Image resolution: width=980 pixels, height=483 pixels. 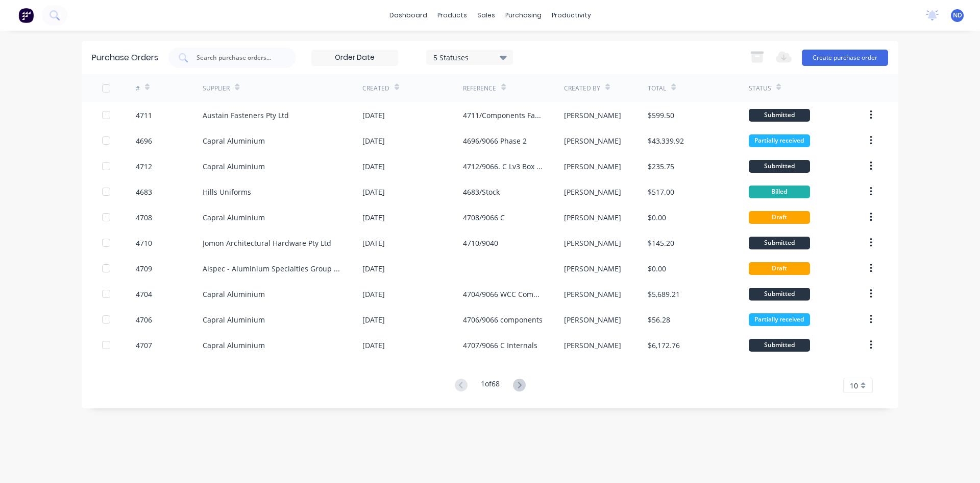 What do you see at coordinates (501, 345) in the screenshot?
I see `div: 4707/9066 C Internals` at bounding box center [501, 345].